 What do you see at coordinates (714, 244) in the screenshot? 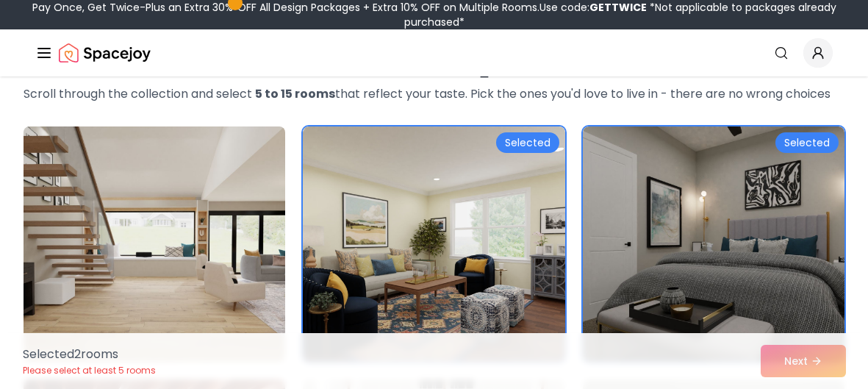
I see `img: Room room-3` at bounding box center [714, 244].